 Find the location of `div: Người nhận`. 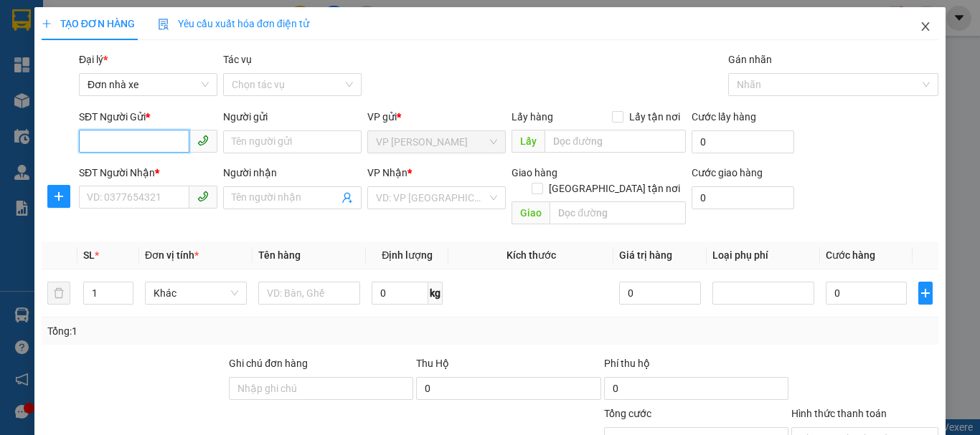

div: Người nhận is located at coordinates (292, 173).